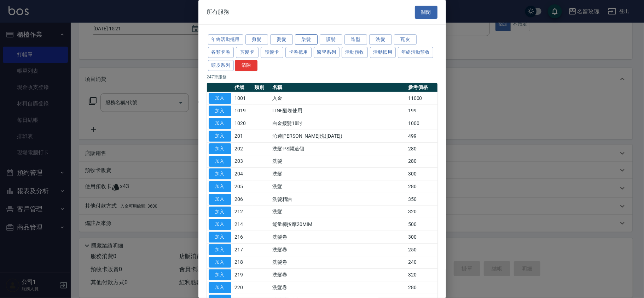 The width and height of the screenshot is (644, 298). Describe the element at coordinates (225, 39) in the screenshot. I see `button: 年終活動抵用` at that location.